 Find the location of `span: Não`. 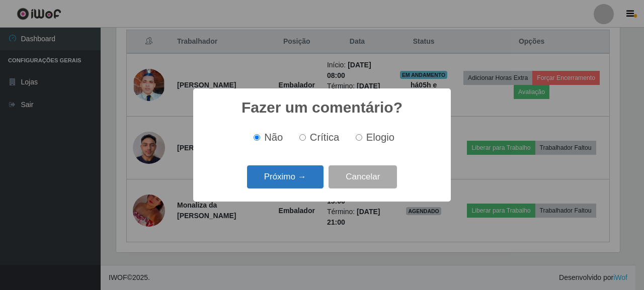

span: Não is located at coordinates (274, 138).